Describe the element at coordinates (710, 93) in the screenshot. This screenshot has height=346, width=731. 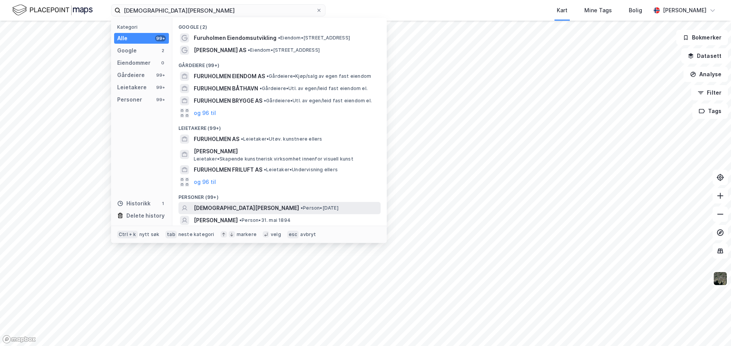
I see `button: Filter` at that location.